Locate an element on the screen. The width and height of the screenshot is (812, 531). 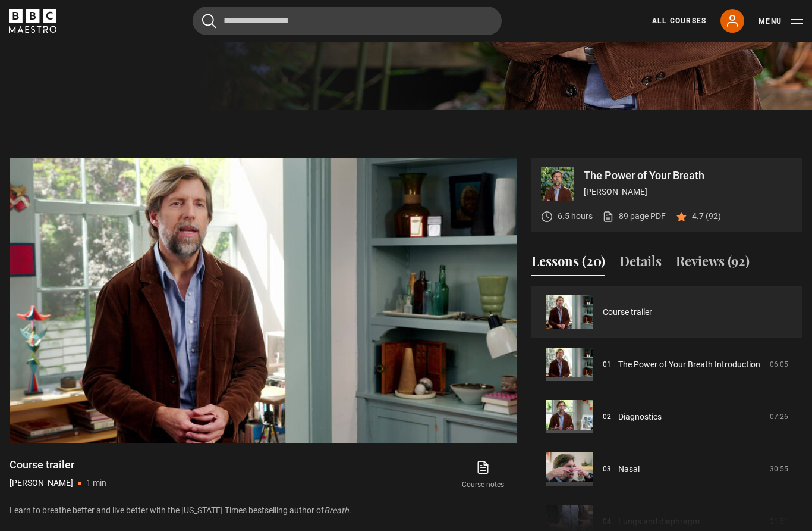
a: BBC Maestro is located at coordinates (33, 21).